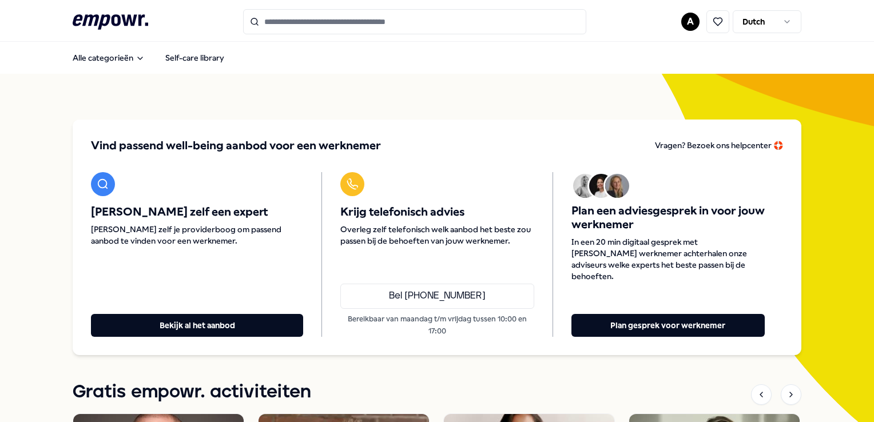 The width and height of the screenshot is (874, 422). What do you see at coordinates (668, 326) in the screenshot?
I see `button: Plan gesprek voor werknemer` at bounding box center [668, 326].